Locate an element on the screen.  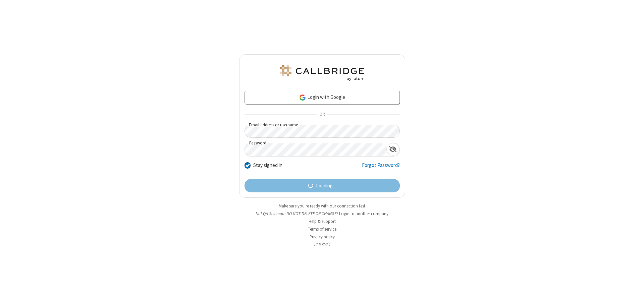
span: Loading... is located at coordinates (326, 186).